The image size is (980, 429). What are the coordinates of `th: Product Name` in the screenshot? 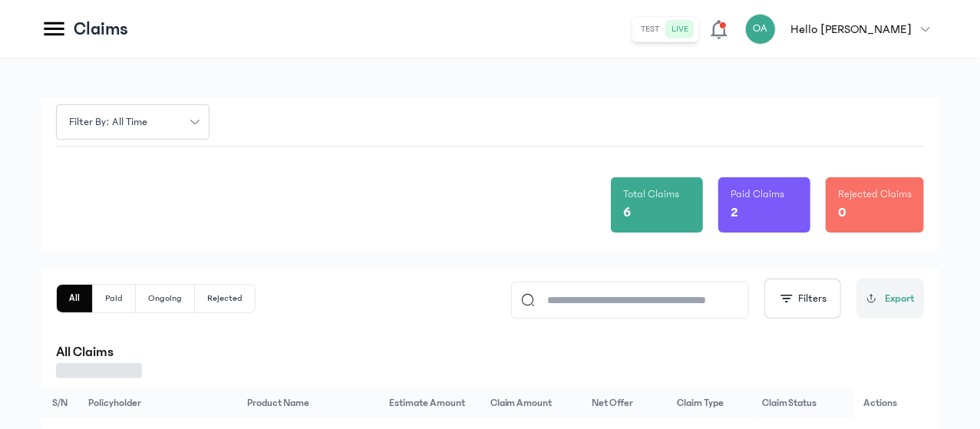 It's located at (309, 403).